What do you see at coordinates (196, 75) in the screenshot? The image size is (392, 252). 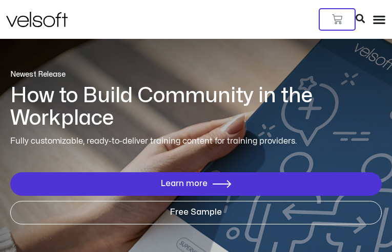 I see `p: Newest Release` at bounding box center [196, 75].